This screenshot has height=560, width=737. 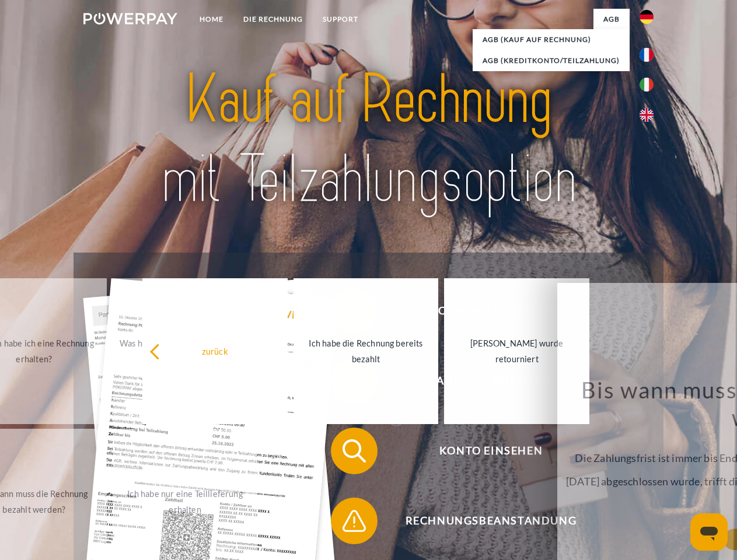 I want to click on a: Home, so click(x=211, y=19).